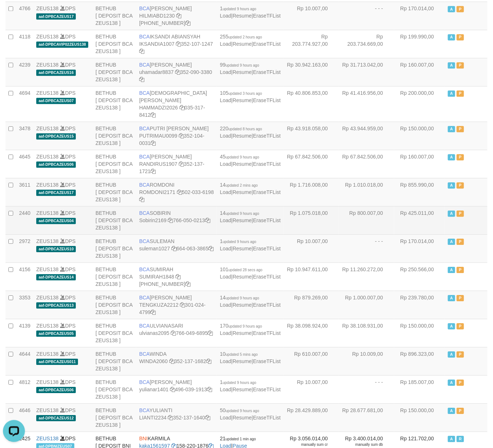  What do you see at coordinates (174, 248) in the screenshot?
I see `a: Copy suleman1027 to clipboard` at bounding box center [174, 248].